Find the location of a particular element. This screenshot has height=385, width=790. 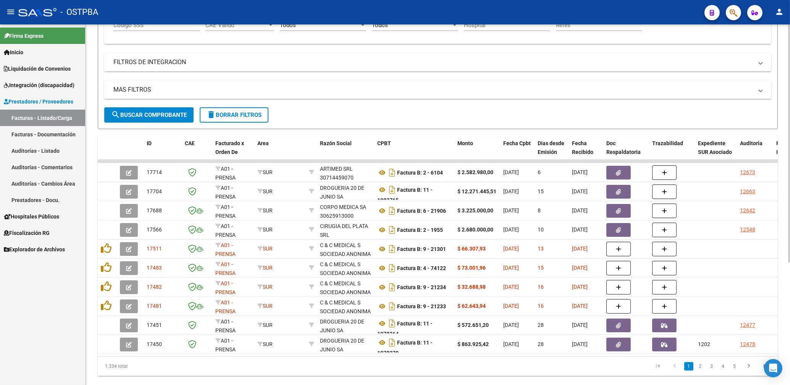

div: Open Intercom Messenger is located at coordinates (773, 368).